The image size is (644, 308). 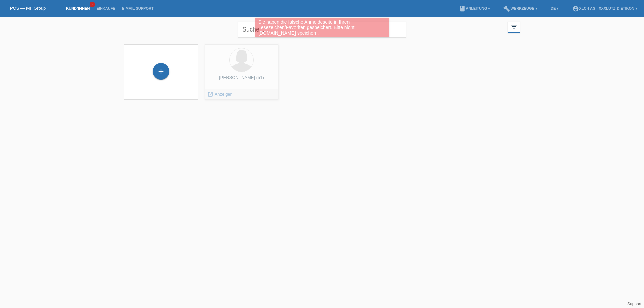 I want to click on a: Einkäufe, so click(x=106, y=9).